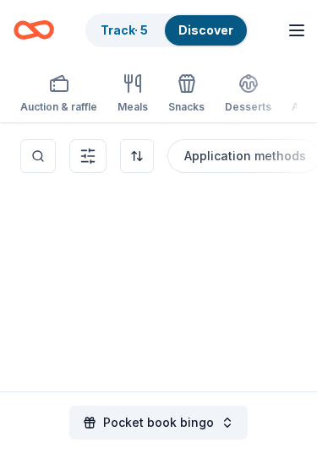 Image resolution: width=317 pixels, height=453 pixels. I want to click on a: Discover, so click(205, 30).